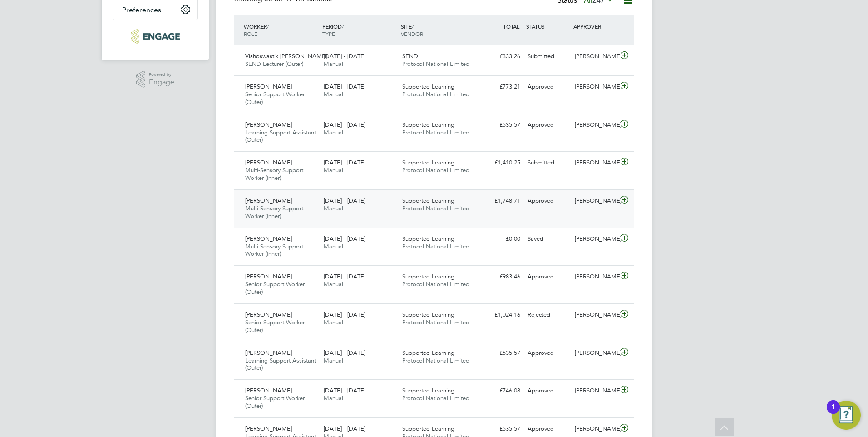 The width and height of the screenshot is (868, 437). What do you see at coordinates (280, 30) in the screenshot?
I see `div: WORKER` at bounding box center [280, 30].